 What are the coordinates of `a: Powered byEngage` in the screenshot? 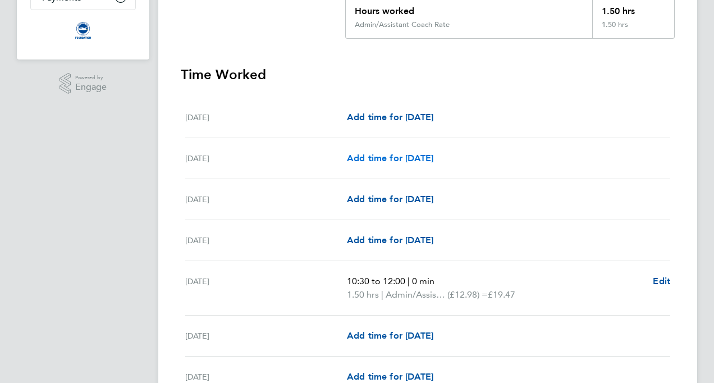 It's located at (83, 84).